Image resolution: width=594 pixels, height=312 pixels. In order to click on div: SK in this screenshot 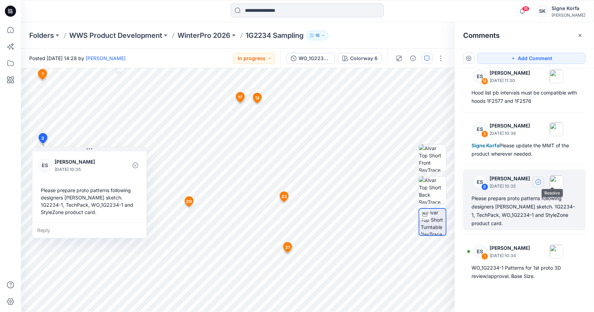, I will do `click(542, 11)`.